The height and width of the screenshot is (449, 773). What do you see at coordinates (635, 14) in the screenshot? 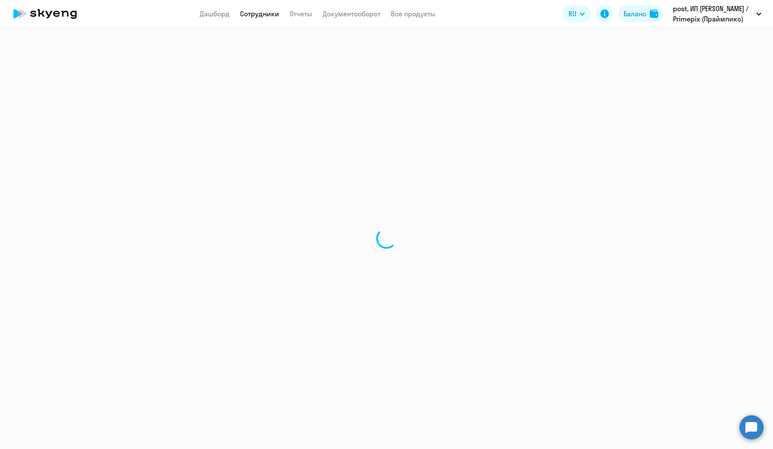
I see `div: Баланс` at bounding box center [635, 14].